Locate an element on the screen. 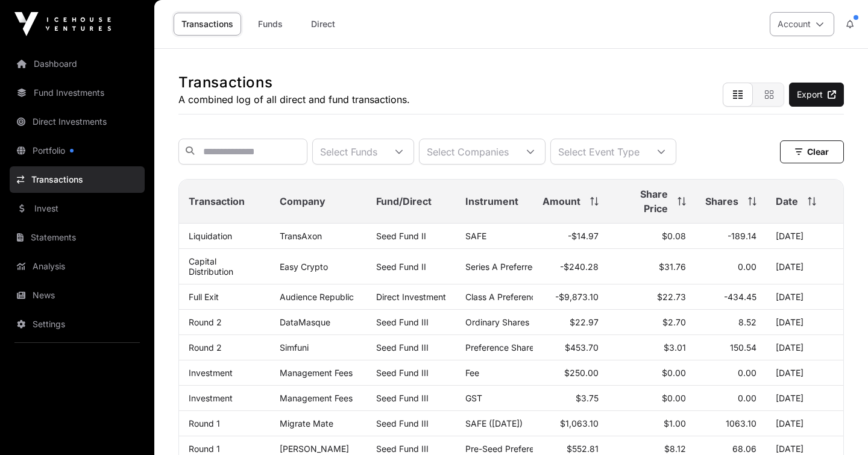 The width and height of the screenshot is (868, 455). span: 8.52 is located at coordinates (747, 321).